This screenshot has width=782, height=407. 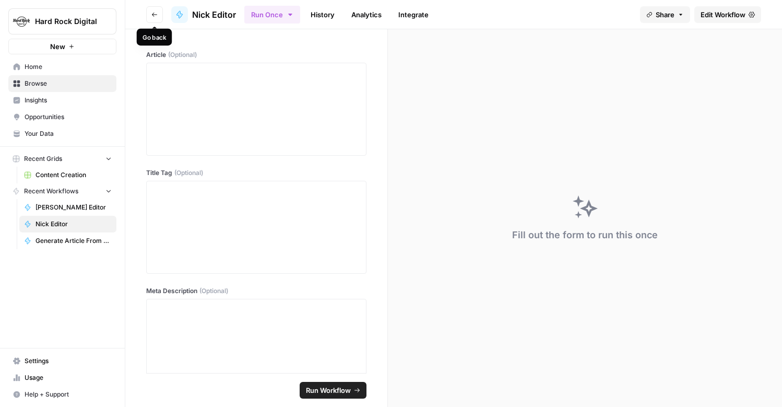 I want to click on a: Opportunities, so click(x=62, y=117).